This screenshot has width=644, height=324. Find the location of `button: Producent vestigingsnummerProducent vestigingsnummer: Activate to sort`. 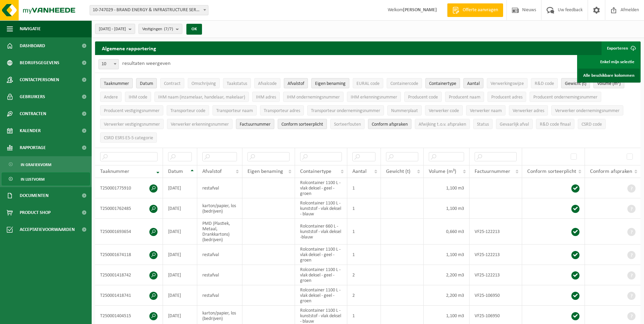

button: Producent vestigingsnummerProducent vestigingsnummer: Activate to sort is located at coordinates (132, 110).